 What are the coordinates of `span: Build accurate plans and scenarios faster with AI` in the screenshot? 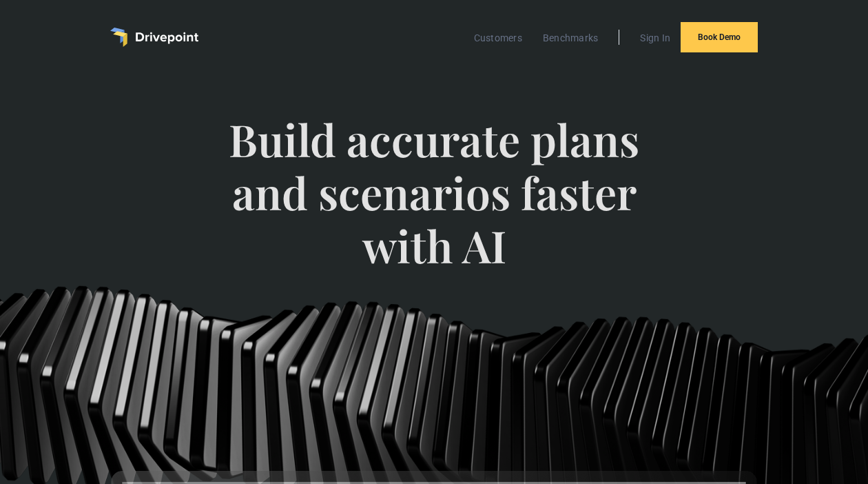 It's located at (434, 206).